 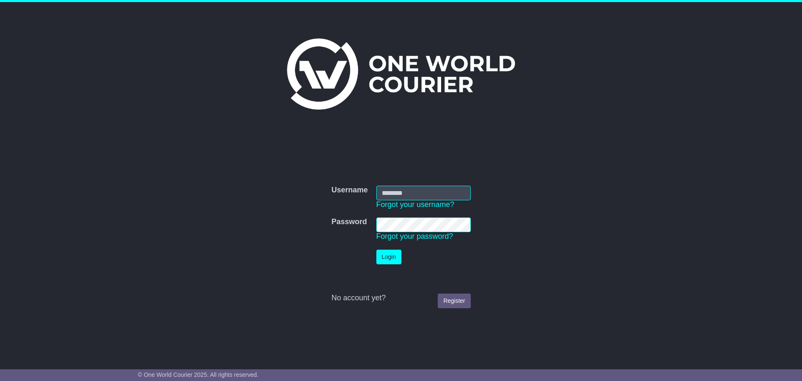 What do you see at coordinates (454, 300) in the screenshot?
I see `a: Register` at bounding box center [454, 300].